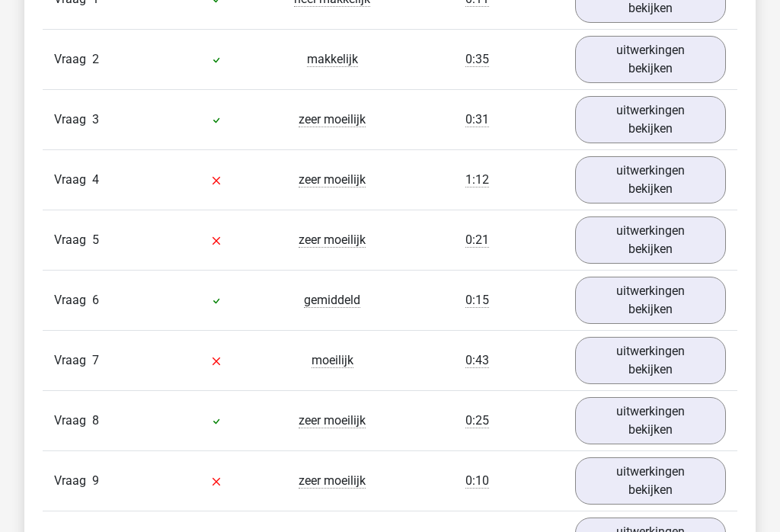 This screenshot has width=780, height=532. What do you see at coordinates (332, 60) in the screenshot?
I see `span: makkelijk` at bounding box center [332, 60].